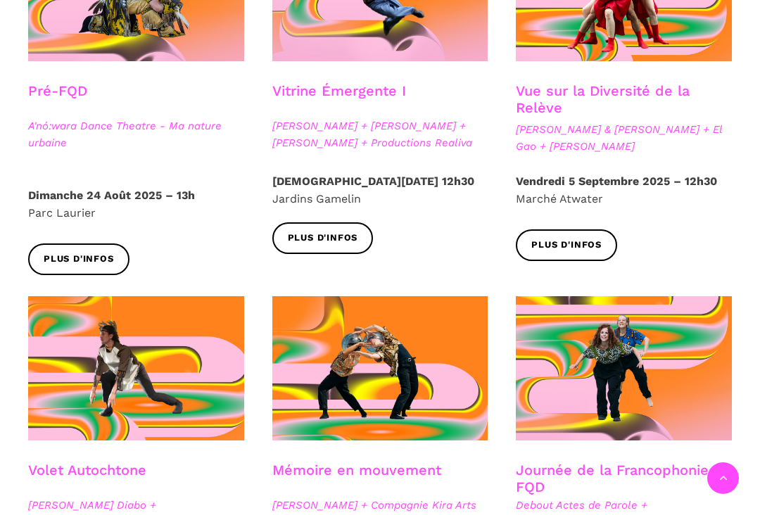  What do you see at coordinates (58, 100) in the screenshot?
I see `h3: Pré-FQD` at bounding box center [58, 100].